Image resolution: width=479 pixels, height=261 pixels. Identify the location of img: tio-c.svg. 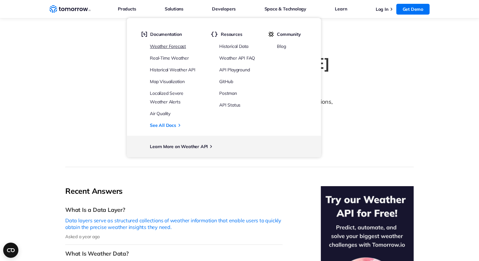
(271, 34).